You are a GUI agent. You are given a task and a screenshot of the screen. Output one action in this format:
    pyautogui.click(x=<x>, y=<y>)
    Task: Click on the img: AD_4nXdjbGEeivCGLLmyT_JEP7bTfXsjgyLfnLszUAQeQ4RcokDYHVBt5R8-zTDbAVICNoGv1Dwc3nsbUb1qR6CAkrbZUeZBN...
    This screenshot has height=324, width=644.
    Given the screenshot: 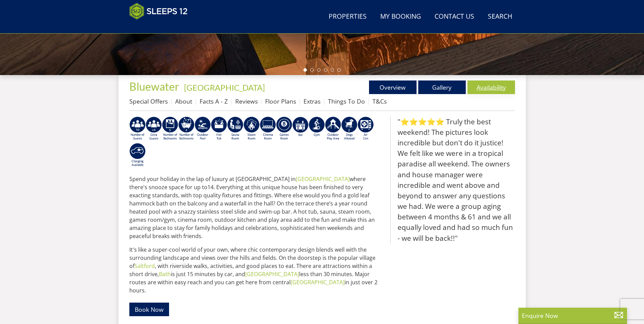 What is the action you would take?
    pyautogui.click(x=235, y=129)
    